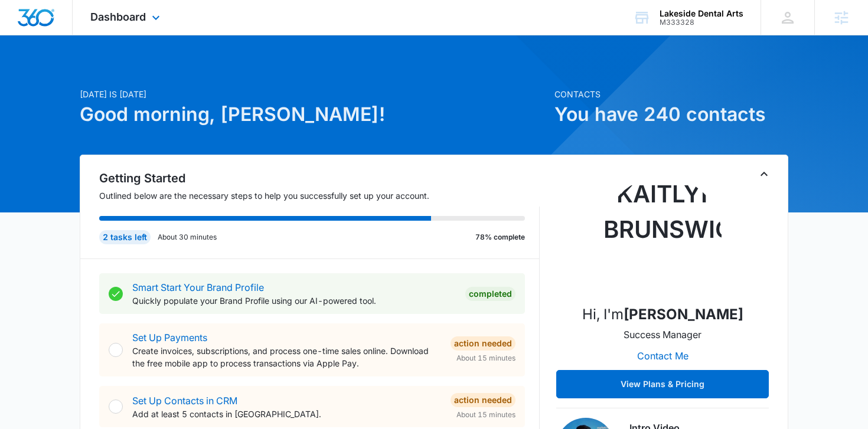 The width and height of the screenshot is (868, 429). Describe the element at coordinates (764, 174) in the screenshot. I see `button: Toggle Collapse` at that location.